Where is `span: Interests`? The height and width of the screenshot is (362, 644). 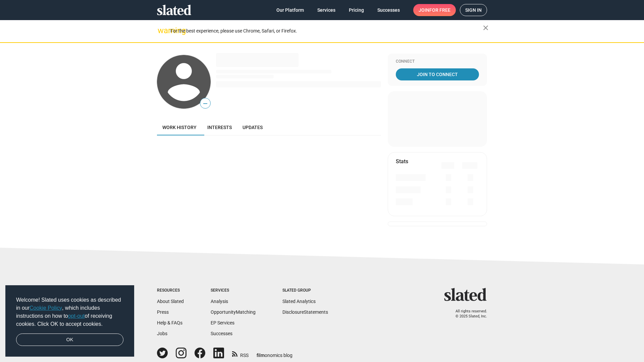 span: Interests is located at coordinates (219, 128).